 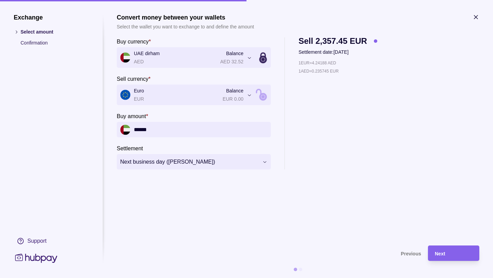 I want to click on span: Sell 2,357.45 EUR, so click(x=332, y=41).